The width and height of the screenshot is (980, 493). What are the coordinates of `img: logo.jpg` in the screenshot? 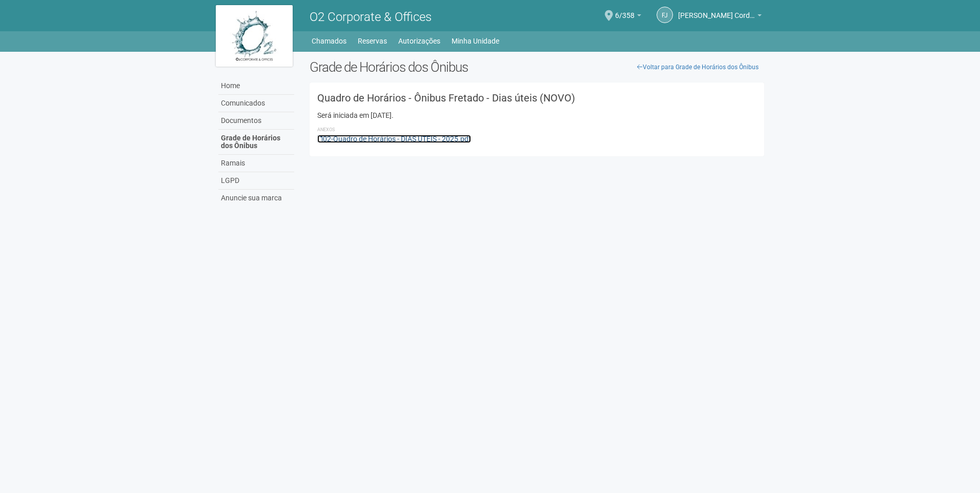 It's located at (254, 36).